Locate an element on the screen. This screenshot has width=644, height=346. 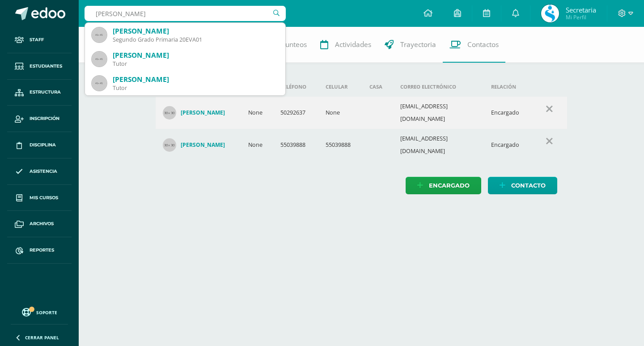
th: Casa is located at coordinates (377, 87).